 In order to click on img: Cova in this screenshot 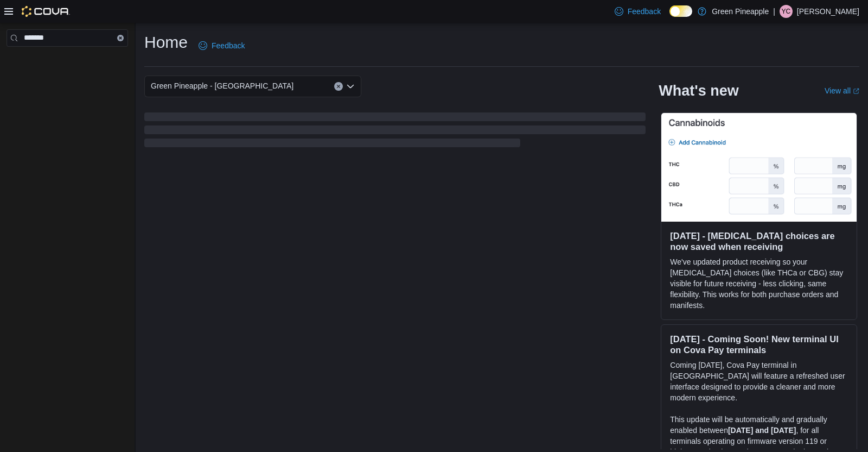, I will do `click(46, 12)`.